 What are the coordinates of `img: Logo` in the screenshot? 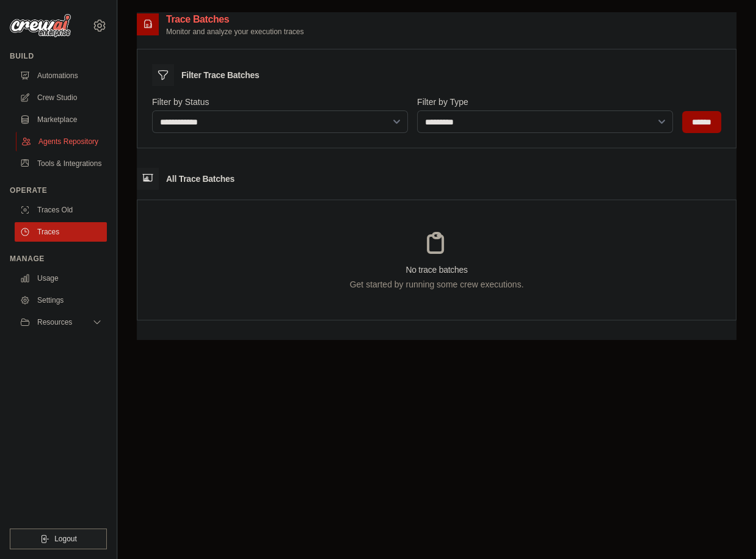 It's located at (40, 26).